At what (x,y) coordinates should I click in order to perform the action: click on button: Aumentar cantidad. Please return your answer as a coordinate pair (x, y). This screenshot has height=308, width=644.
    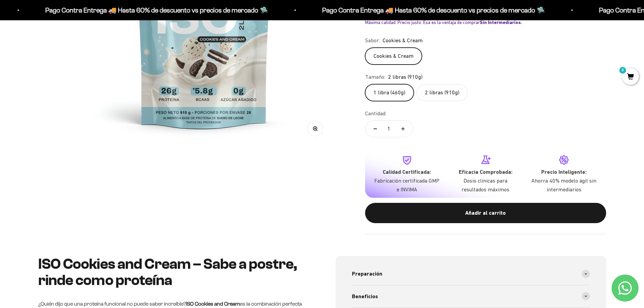
    Looking at the image, I should click on (403, 129).